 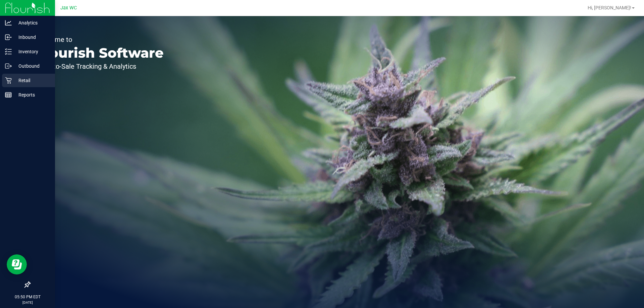 What do you see at coordinates (32, 23) in the screenshot?
I see `p: Analytics` at bounding box center [32, 23].